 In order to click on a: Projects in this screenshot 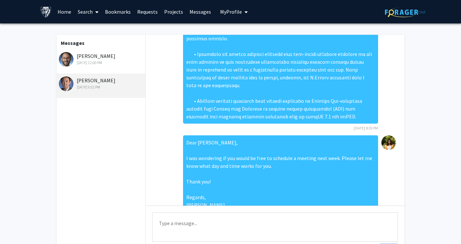, I will do `click(174, 12)`.